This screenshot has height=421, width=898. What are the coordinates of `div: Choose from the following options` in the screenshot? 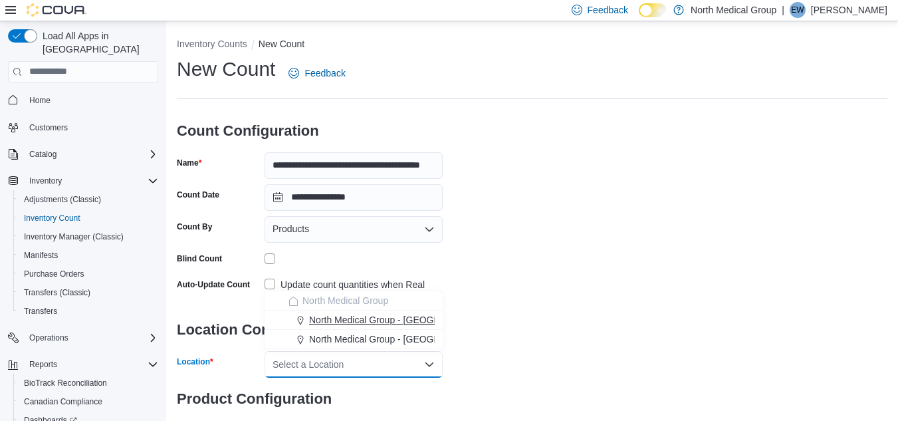 It's located at (353, 320).